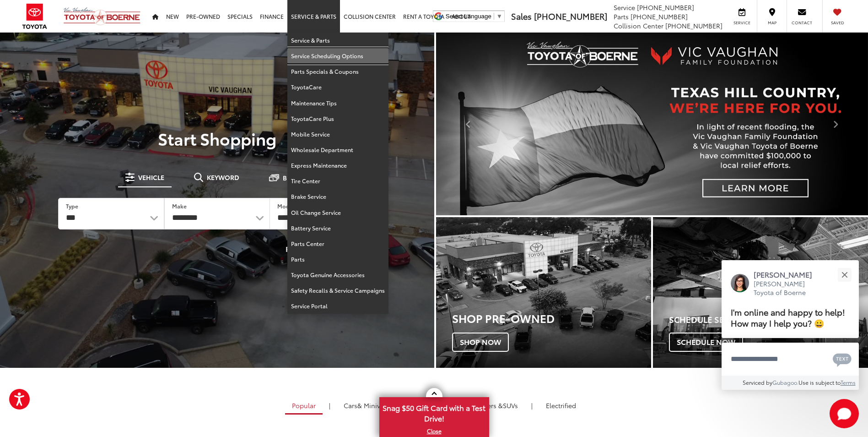 The height and width of the screenshot is (437, 868). What do you see at coordinates (337, 228) in the screenshot?
I see `a: Battery Service` at bounding box center [337, 228].